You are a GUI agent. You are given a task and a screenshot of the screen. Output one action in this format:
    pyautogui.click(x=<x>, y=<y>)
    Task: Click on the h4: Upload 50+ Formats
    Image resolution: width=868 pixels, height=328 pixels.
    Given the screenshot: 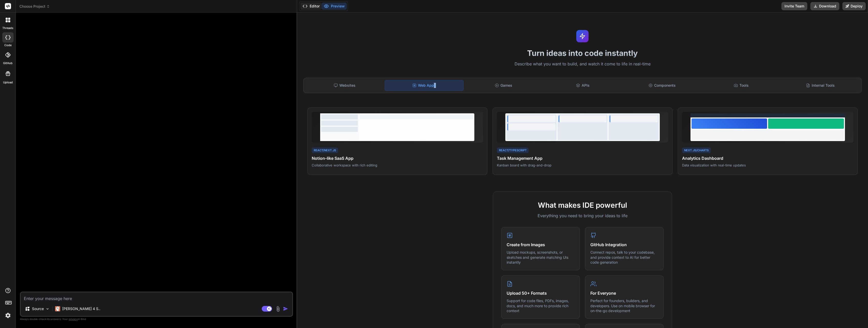 What is the action you would take?
    pyautogui.click(x=540, y=293)
    